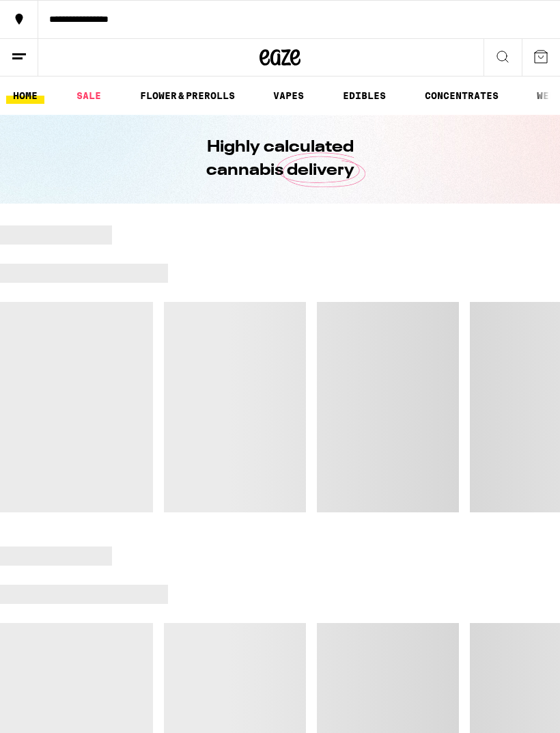  What do you see at coordinates (88, 96) in the screenshot?
I see `a: SALE` at bounding box center [88, 96].